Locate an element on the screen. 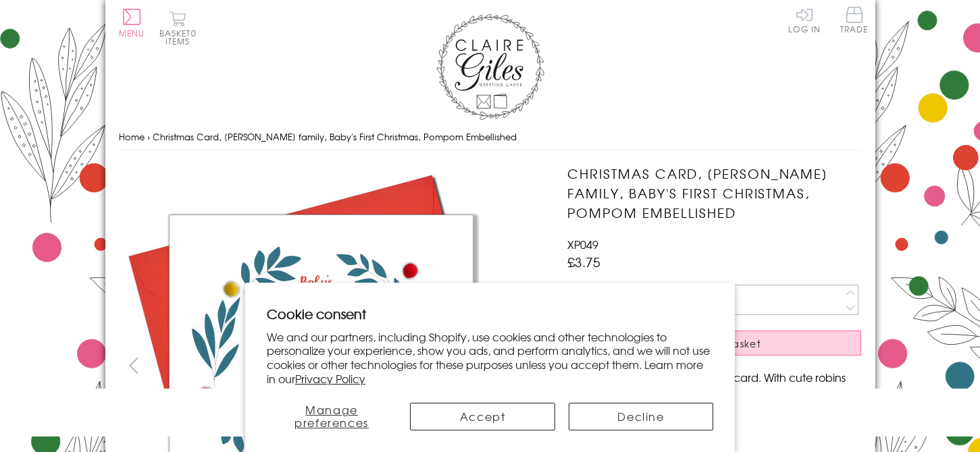 Image resolution: width=980 pixels, height=452 pixels. span: Menu is located at coordinates (132, 33).